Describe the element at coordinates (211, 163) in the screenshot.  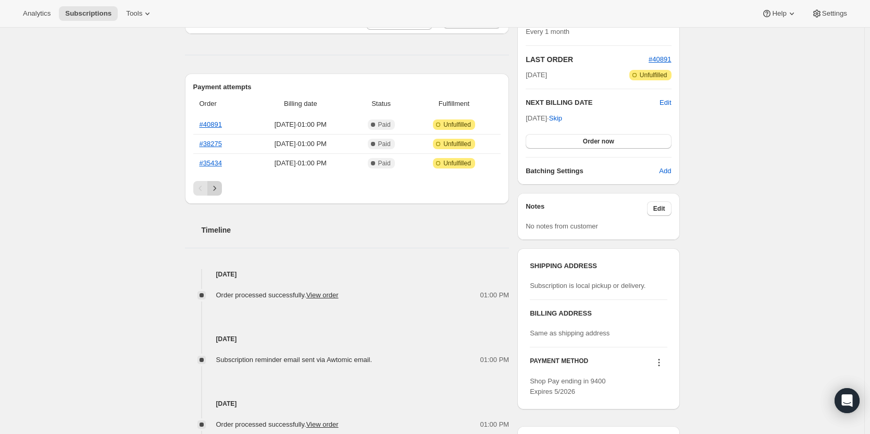
I see `a: #35434` at that location.